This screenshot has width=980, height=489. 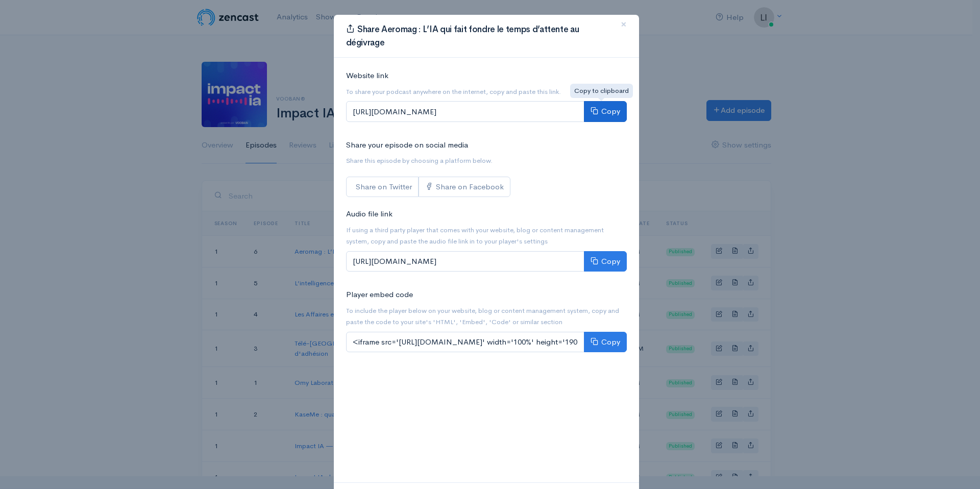 I want to click on small: To share your podcast anywhere on the internet, copy and paste this link., so click(x=453, y=91).